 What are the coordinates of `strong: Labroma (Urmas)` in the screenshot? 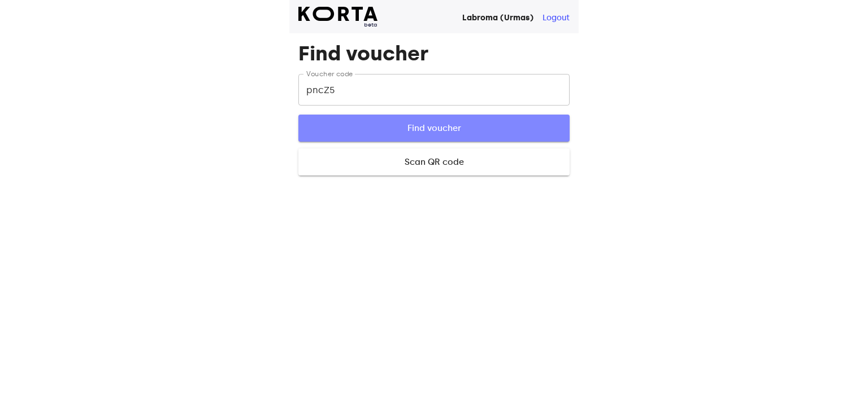 It's located at (498, 17).